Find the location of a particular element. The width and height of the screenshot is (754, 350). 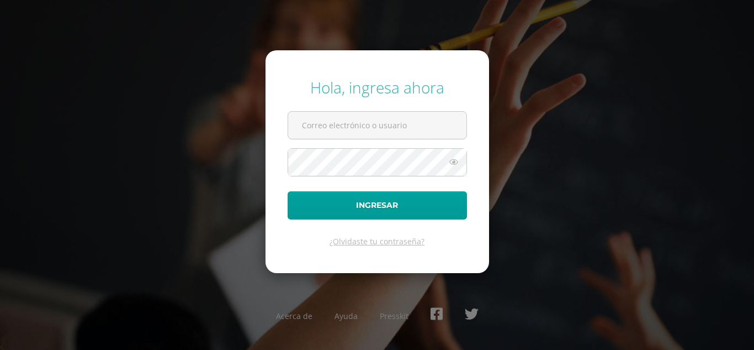

a: Presskit is located at coordinates (394, 315).